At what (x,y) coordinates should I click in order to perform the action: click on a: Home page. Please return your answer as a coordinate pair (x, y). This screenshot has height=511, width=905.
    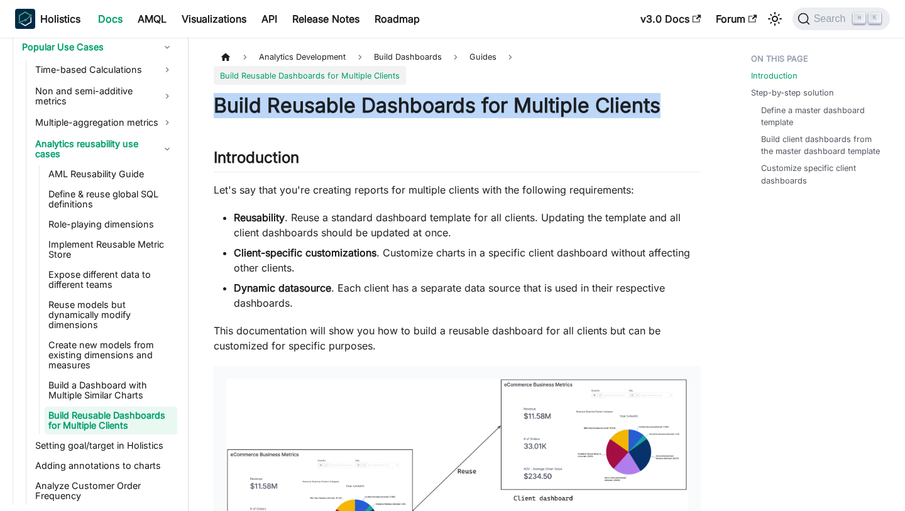
    Looking at the image, I should click on (226, 57).